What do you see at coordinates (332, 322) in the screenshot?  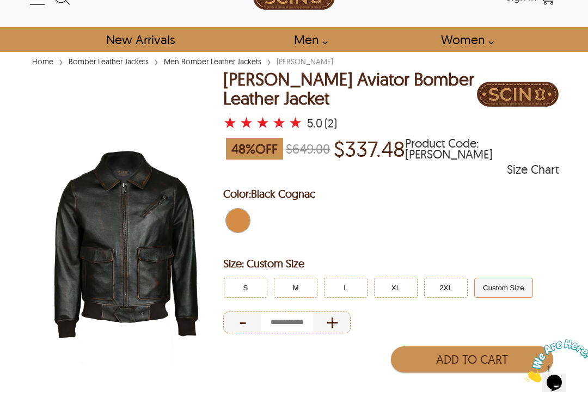 I see `div: Increase Quantity of Item` at bounding box center [332, 322].